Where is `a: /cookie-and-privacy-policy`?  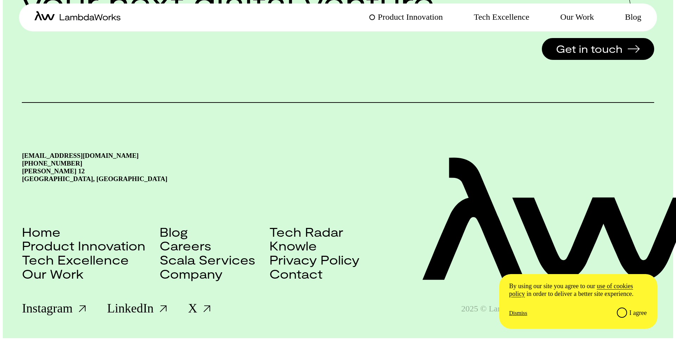 a: /cookie-and-privacy-policy is located at coordinates (571, 290).